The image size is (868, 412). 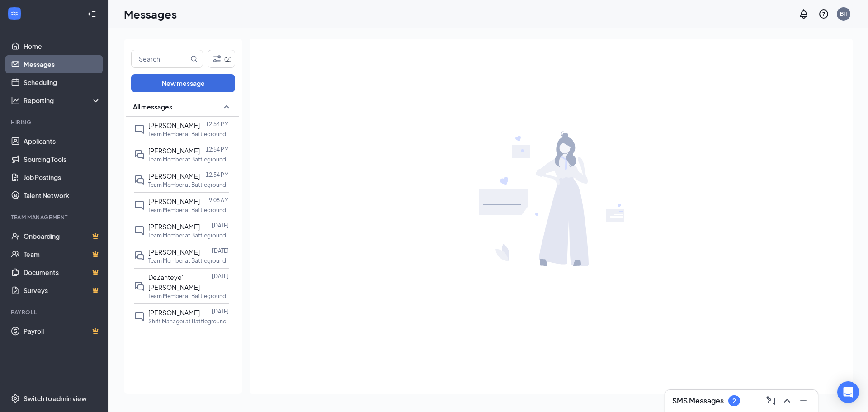 What do you see at coordinates (217, 58) in the screenshot?
I see `svg: Filter` at bounding box center [217, 58].